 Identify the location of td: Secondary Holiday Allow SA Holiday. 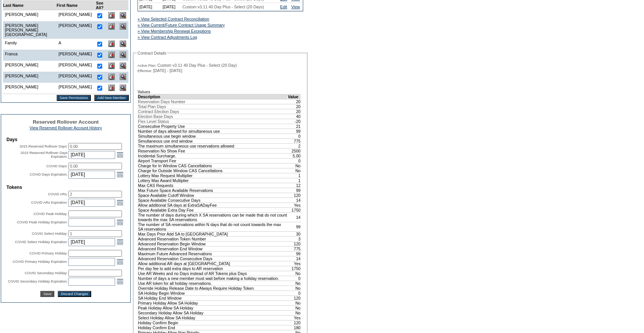
(213, 312).